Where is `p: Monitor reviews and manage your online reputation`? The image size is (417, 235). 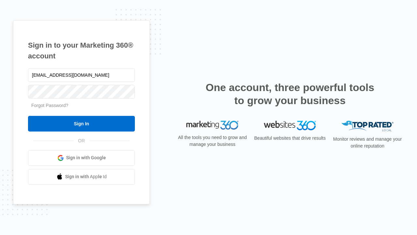
p: Monitor reviews and manage your online reputation is located at coordinates (368, 142).